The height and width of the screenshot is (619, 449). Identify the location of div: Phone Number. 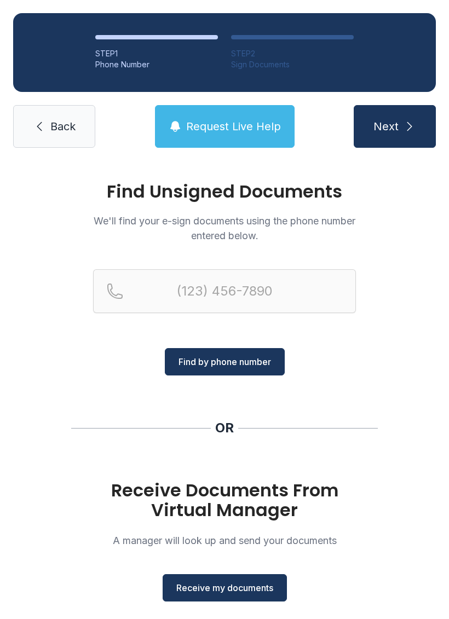
(157, 65).